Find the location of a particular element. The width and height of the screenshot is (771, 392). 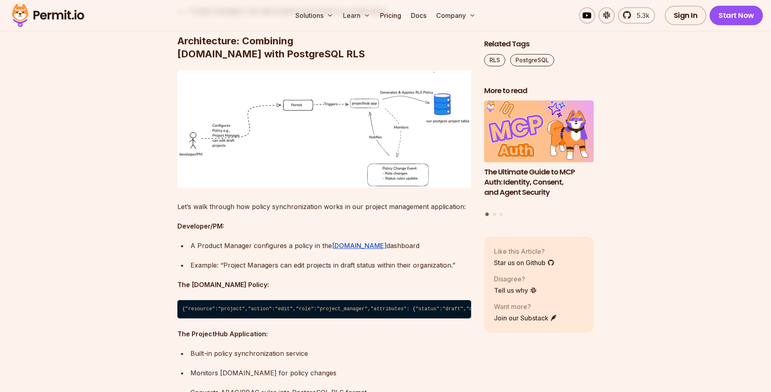

a: Join our Substack is located at coordinates (526, 318).